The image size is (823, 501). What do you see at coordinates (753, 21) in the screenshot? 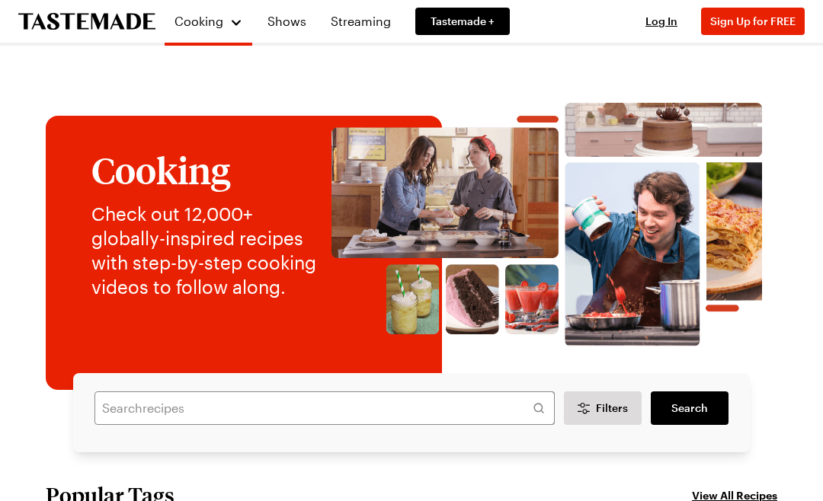
I see `button: Sign Up for FREE` at bounding box center [753, 21].